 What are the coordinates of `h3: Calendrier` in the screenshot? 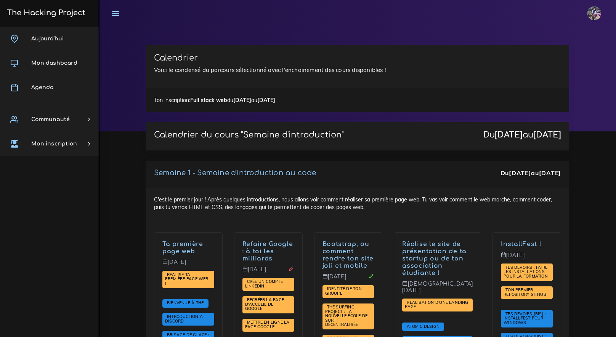 It's located at (357, 58).